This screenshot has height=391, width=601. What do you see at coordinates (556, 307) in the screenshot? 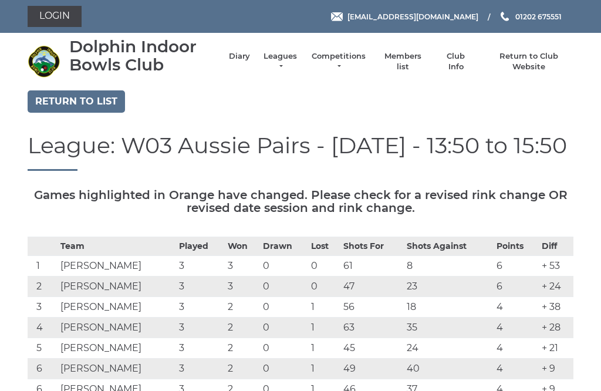
I see `td: + 38` at bounding box center [556, 307].